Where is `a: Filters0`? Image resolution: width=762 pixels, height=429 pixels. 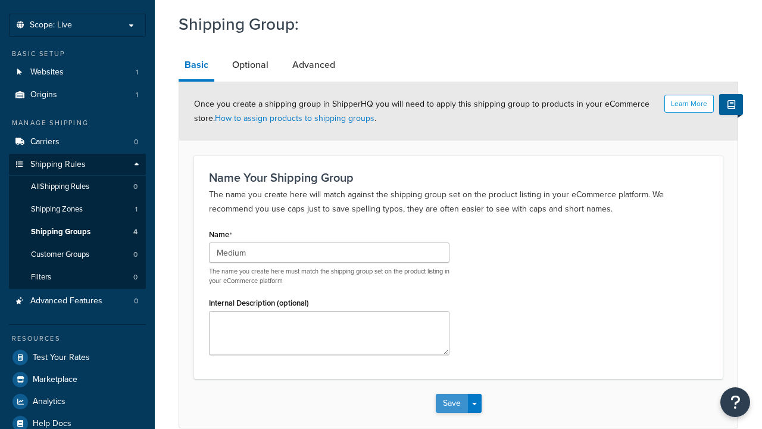 a: Filters0 is located at coordinates (77, 277).